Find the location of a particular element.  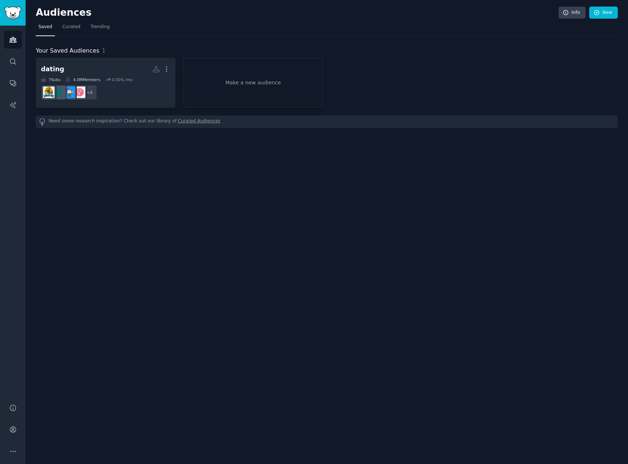

a: Make a new audience is located at coordinates (253, 83).